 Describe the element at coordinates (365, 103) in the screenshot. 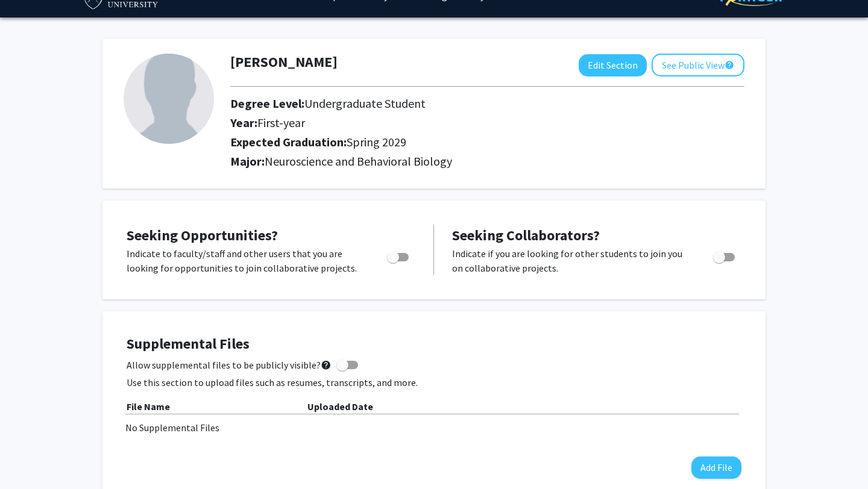

I see `span: Undergraduate Student` at that location.